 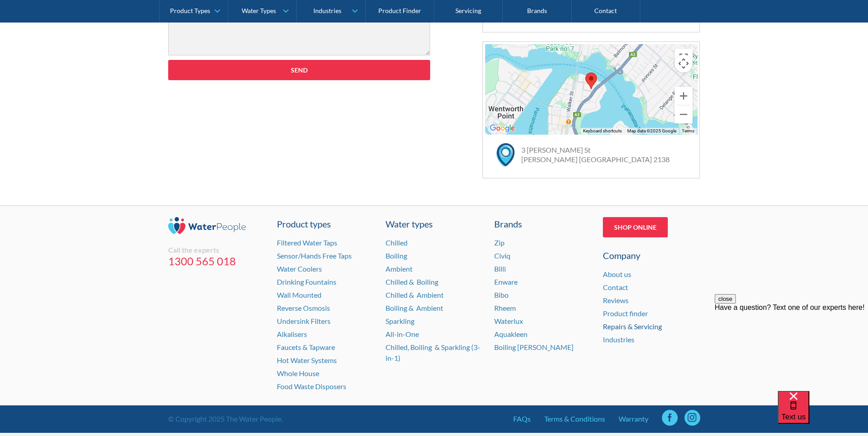 What do you see at coordinates (433, 352) in the screenshot?
I see `a: Chilled, Boiling & Sparkling (3-in-1)` at bounding box center [433, 352].